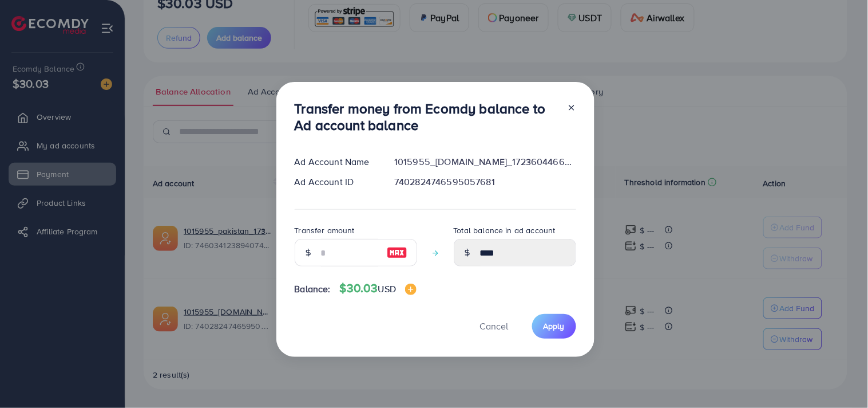 This screenshot has height=408, width=868. Describe the element at coordinates (379, 288) in the screenshot. I see `h4: $30.03` at that location.